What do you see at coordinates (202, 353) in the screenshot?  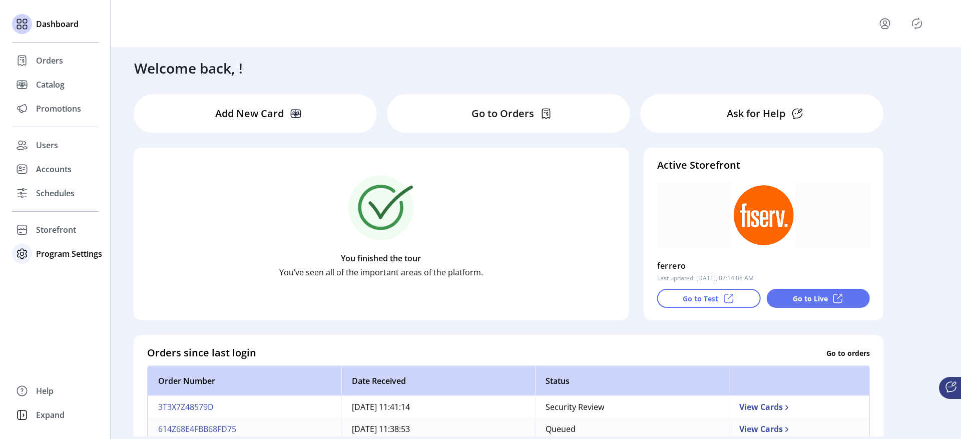 I see `h4: Orders since last login` at bounding box center [202, 353].